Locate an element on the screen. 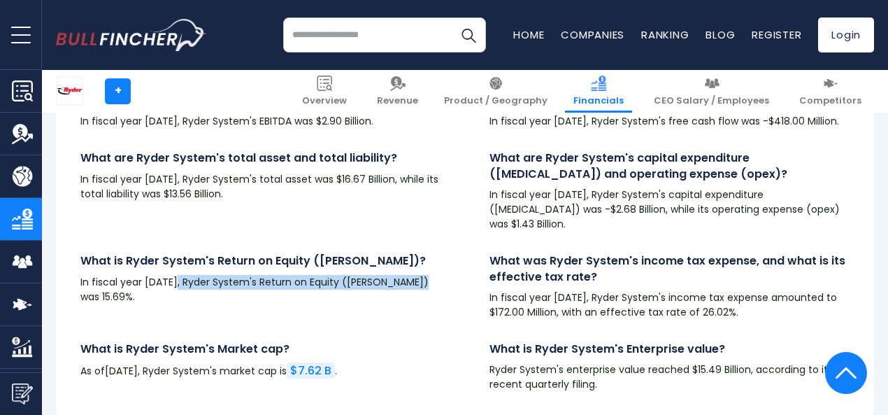 The width and height of the screenshot is (888, 415). img: R logo is located at coordinates (70, 91).